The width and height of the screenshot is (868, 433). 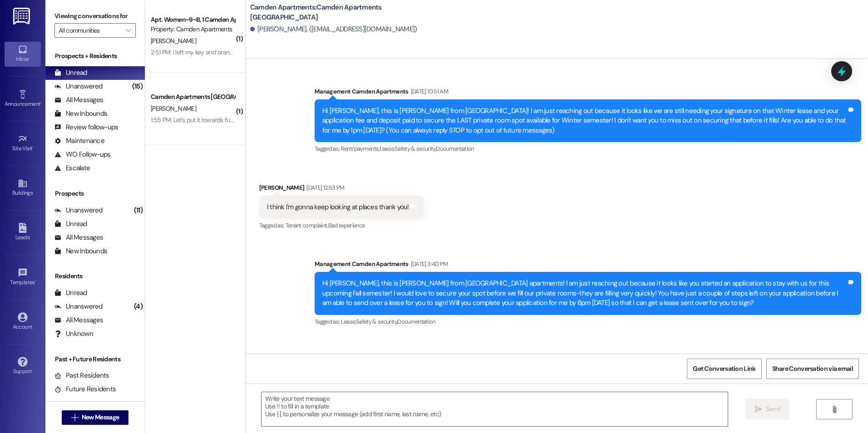 What do you see at coordinates (307, 225) in the screenshot?
I see `span: Tenant complaint ,` at bounding box center [307, 225].